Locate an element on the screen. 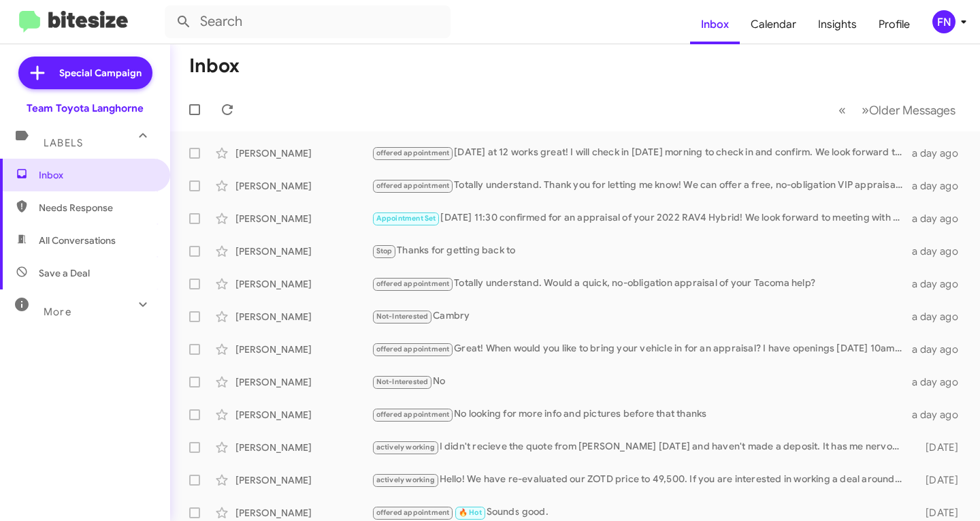 Image resolution: width=980 pixels, height=521 pixels. div: Totally understand. Thank you for letting me know! We can offer a free, no-obligation VIP apprais... is located at coordinates (640, 186).